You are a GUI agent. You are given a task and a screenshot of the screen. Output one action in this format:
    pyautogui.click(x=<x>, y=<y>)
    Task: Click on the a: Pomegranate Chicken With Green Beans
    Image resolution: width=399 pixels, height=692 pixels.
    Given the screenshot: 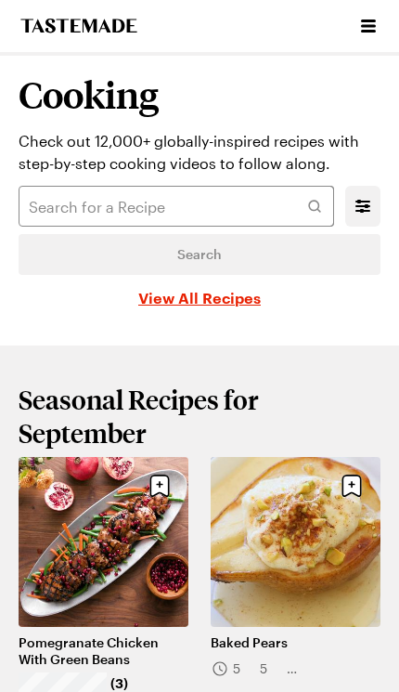 What is the action you would take?
    pyautogui.click(x=103, y=651)
    